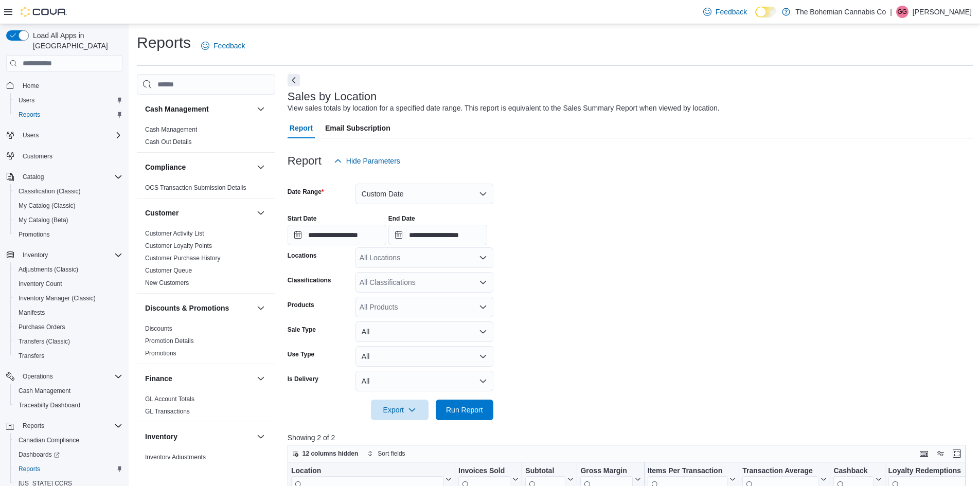 This screenshot has width=980, height=486. Describe the element at coordinates (68, 441) in the screenshot. I see `button: Canadian Compliance` at that location.